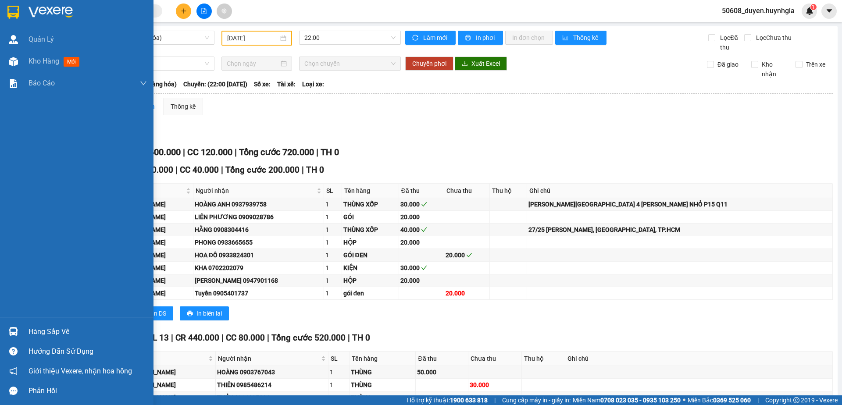  Describe the element at coordinates (350, 64) in the screenshot. I see `span: Chọn chuyến` at that location.